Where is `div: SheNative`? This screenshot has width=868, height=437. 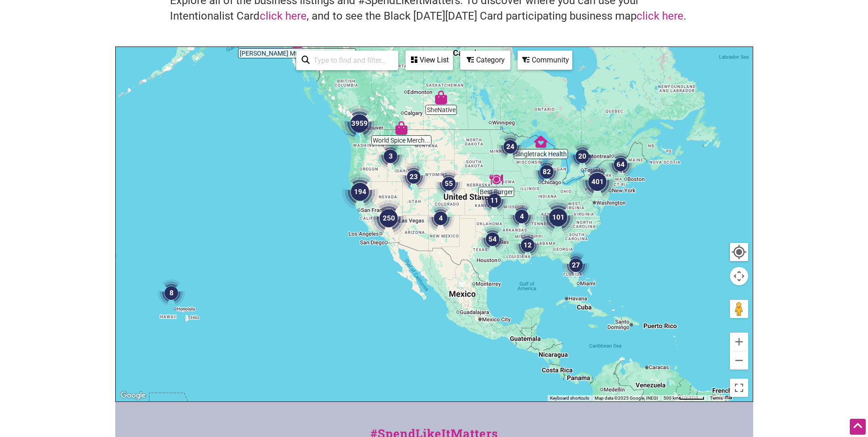 div: SheNative is located at coordinates (441, 97).